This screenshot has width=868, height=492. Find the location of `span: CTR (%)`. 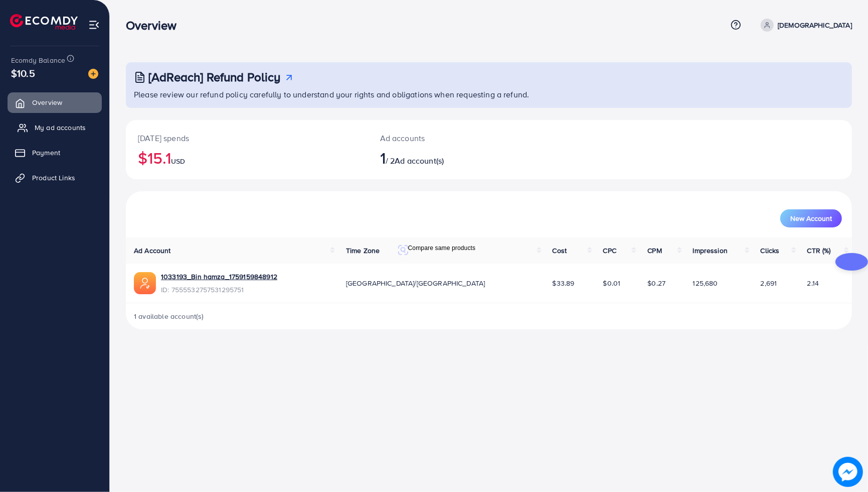

span: CTR (%) is located at coordinates (820, 250).